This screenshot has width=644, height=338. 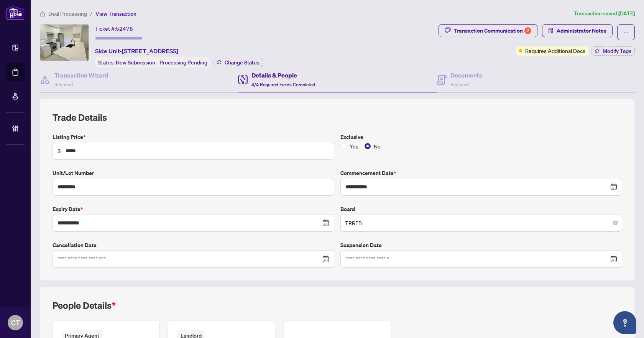 What do you see at coordinates (43, 14) in the screenshot?
I see `span: home` at bounding box center [43, 14].